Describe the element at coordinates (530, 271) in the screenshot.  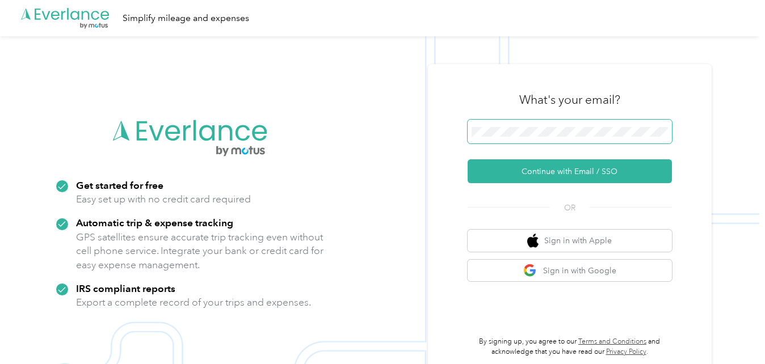
I see `img: google logo` at that location.